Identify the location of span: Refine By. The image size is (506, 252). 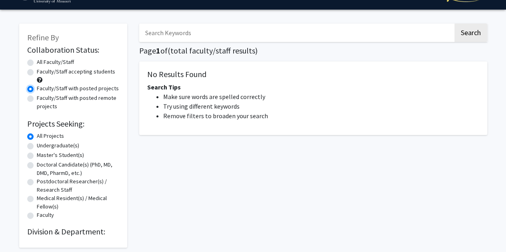
(43, 37).